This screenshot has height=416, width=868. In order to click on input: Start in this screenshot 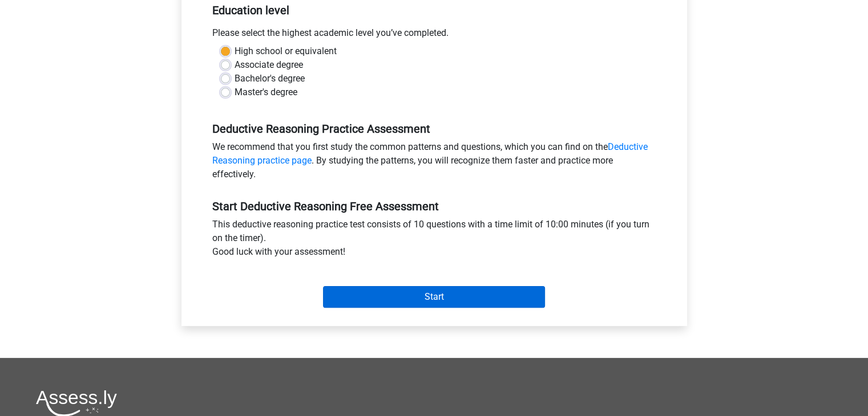, I will do `click(434, 297)`.